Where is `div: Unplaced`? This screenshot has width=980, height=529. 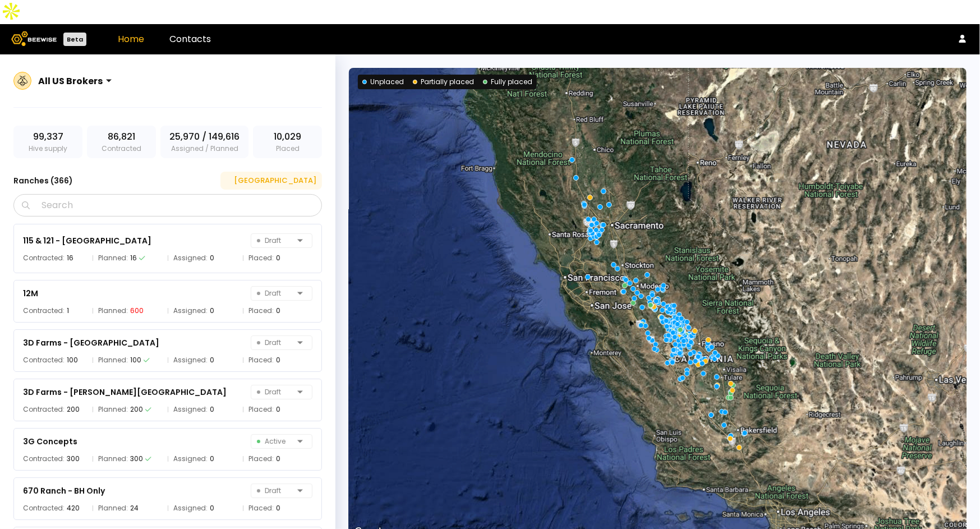 div: Unplaced is located at coordinates (383, 82).